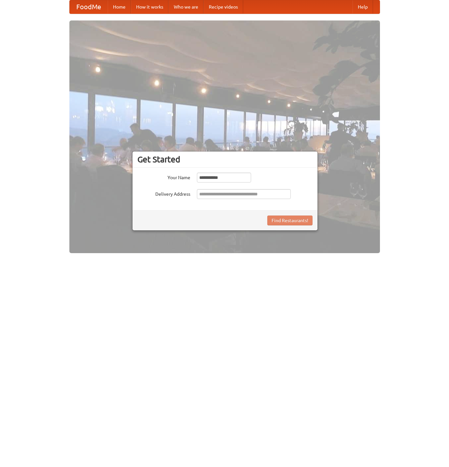 This screenshot has width=449, height=467. What do you see at coordinates (119, 7) in the screenshot?
I see `a: Home` at bounding box center [119, 7].